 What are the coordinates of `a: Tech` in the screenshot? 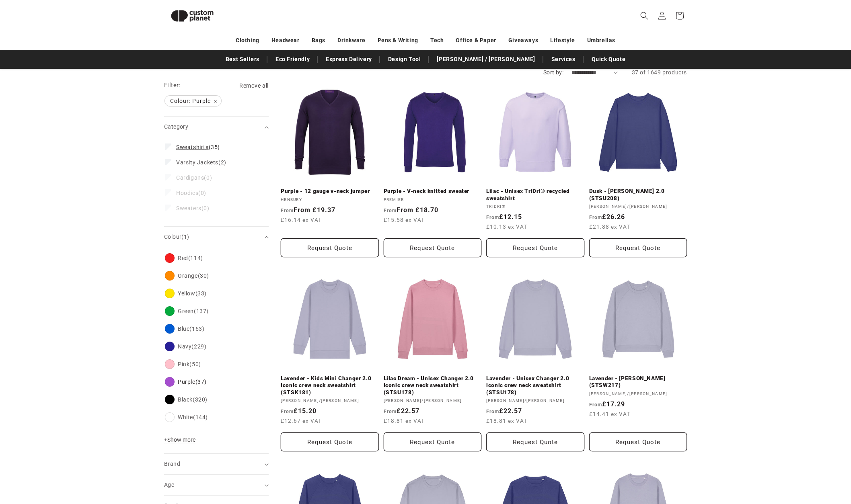 It's located at (437, 40).